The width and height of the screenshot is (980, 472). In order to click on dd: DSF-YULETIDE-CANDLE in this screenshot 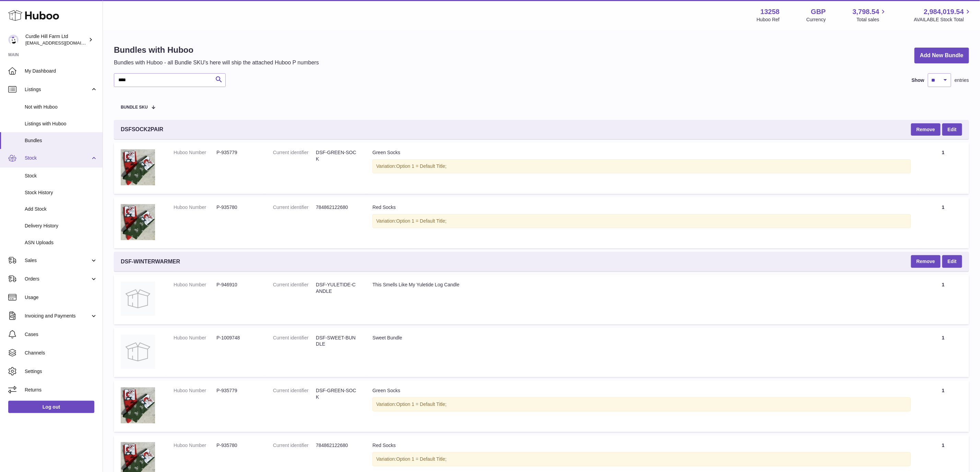, I will do `click(337, 288)`.